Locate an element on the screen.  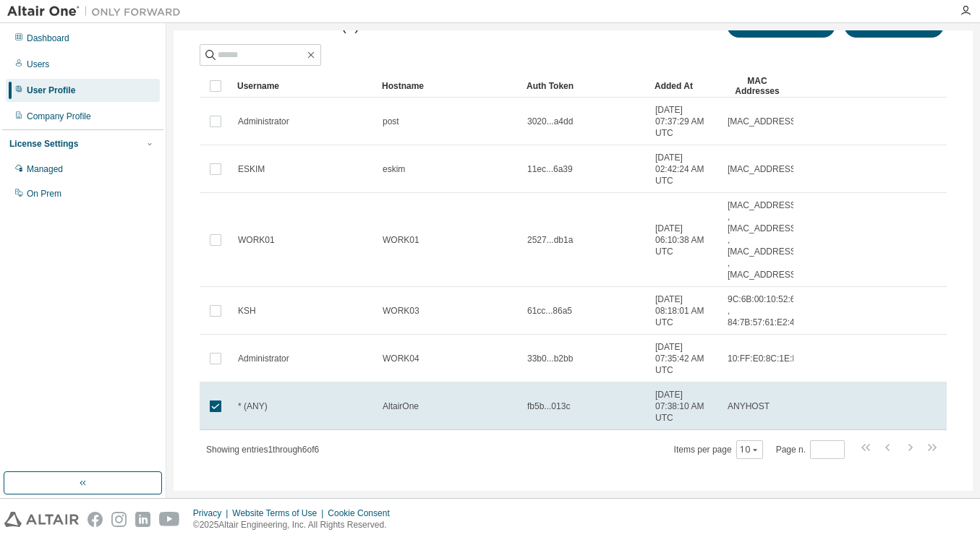
div: Auth Token is located at coordinates (584, 86).